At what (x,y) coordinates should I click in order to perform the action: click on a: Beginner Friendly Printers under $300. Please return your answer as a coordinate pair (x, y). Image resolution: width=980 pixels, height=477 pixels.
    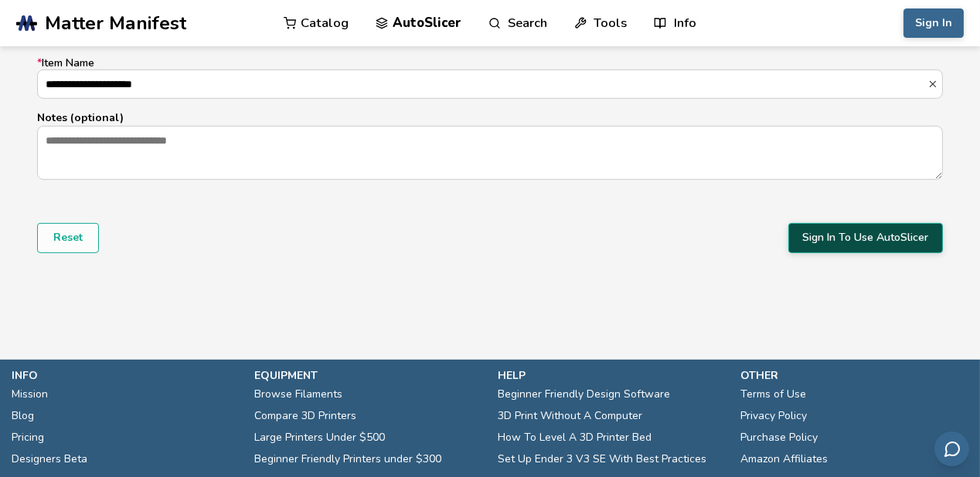
    Looking at the image, I should click on (349, 459).